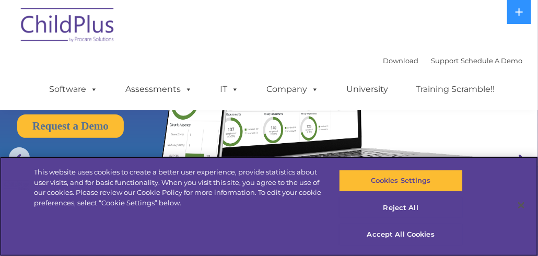 The image size is (538, 256). I want to click on button: Cookies Settings, so click(401, 181).